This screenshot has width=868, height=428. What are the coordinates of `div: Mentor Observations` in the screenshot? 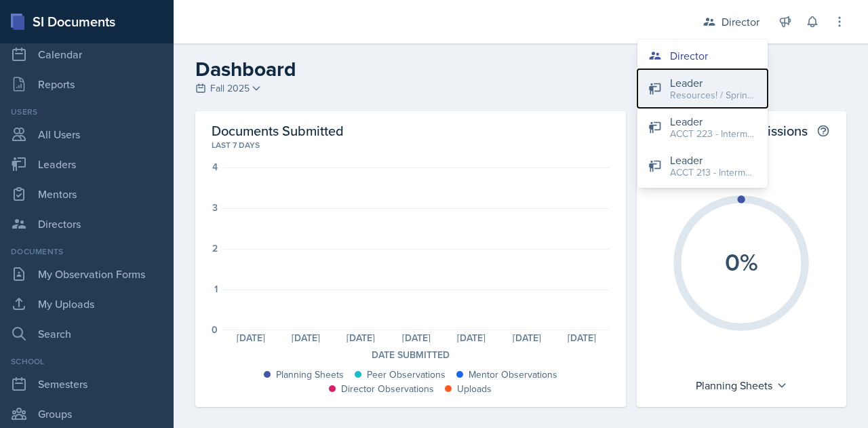 It's located at (512, 375).